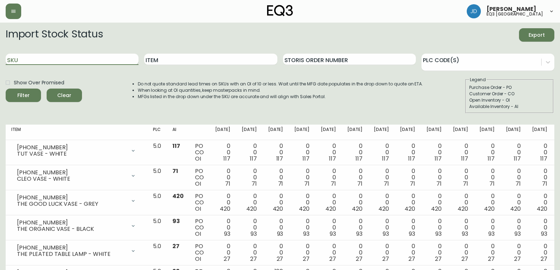  Describe the element at coordinates (157, 178) in the screenshot. I see `td: 5.0` at that location.